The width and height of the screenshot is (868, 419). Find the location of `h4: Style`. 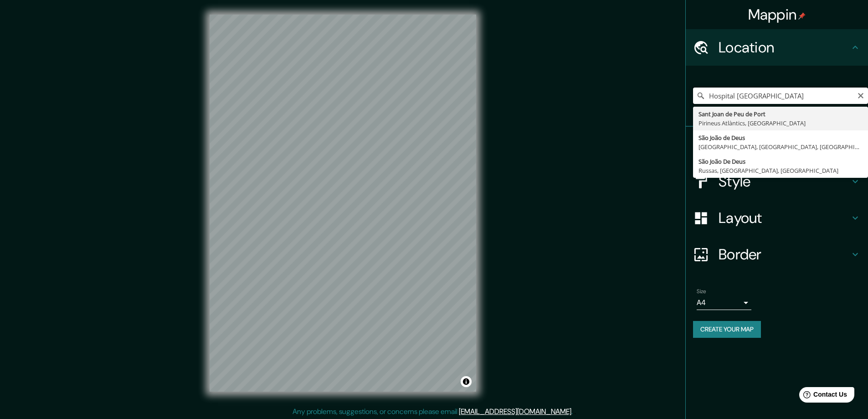

h4: Style is located at coordinates (784, 181).